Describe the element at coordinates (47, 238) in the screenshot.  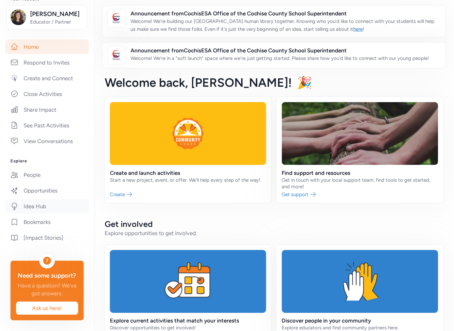
I see `a: [Impact Stories]` at that location.